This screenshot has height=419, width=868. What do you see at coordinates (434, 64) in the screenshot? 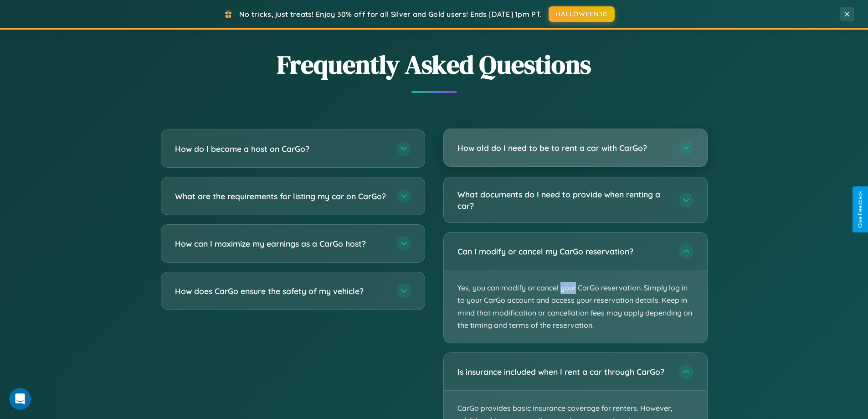
I see `h2: Frequently Asked Questions` at bounding box center [434, 64].